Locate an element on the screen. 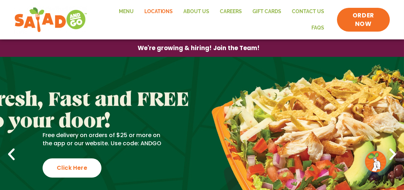 This screenshot has width=404, height=190. a: FAQs is located at coordinates (318, 28).